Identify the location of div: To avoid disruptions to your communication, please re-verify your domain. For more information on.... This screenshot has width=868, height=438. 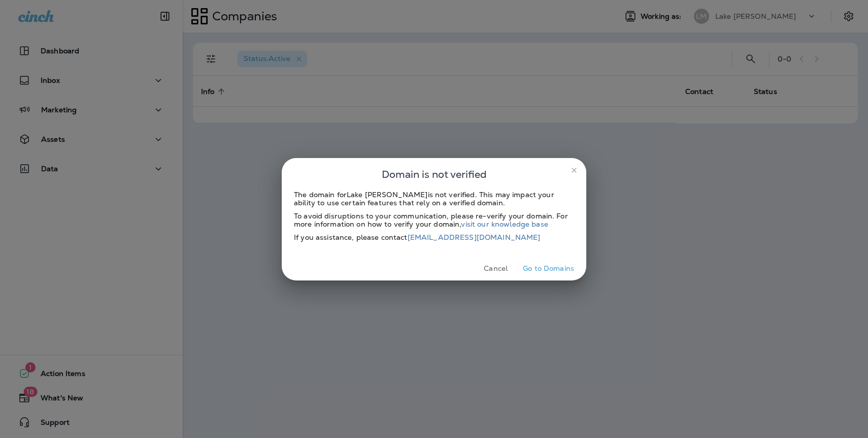
(434, 220).